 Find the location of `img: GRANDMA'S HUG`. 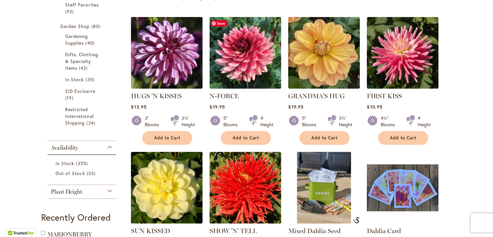

img: GRANDMA'S HUG is located at coordinates (324, 53).